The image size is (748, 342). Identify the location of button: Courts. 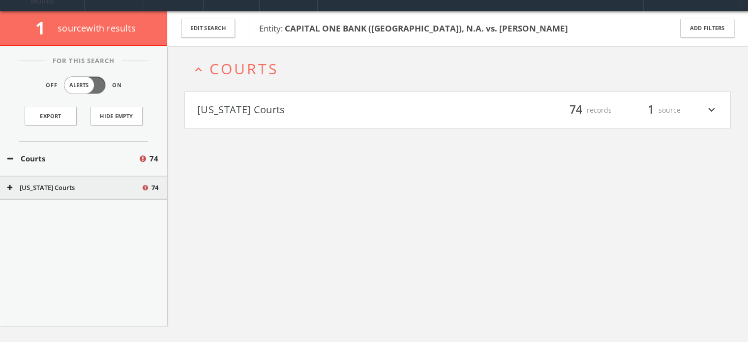
(73, 158).